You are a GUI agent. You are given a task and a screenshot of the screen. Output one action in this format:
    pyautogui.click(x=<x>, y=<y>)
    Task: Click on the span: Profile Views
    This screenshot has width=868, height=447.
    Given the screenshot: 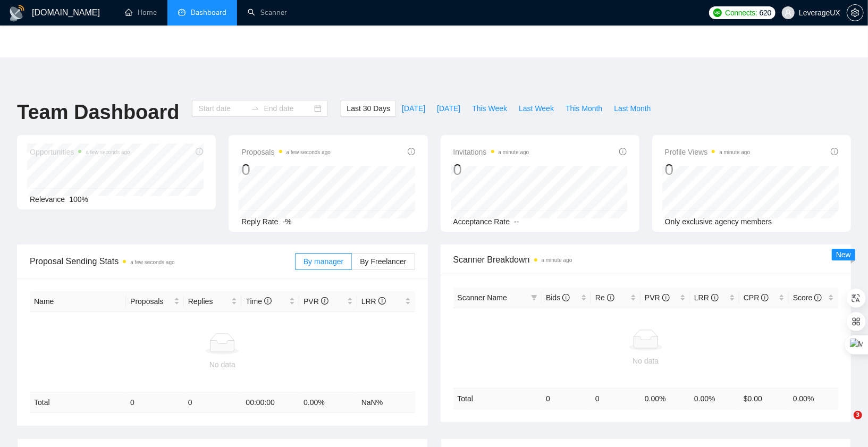 What is the action you would take?
    pyautogui.click(x=707, y=152)
    